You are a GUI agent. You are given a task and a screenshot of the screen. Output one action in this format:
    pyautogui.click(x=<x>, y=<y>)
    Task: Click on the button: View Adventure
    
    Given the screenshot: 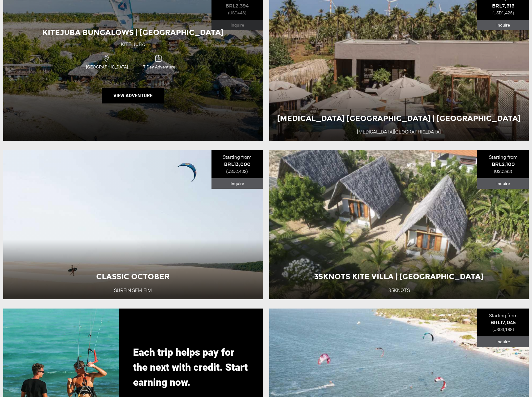 What is the action you would take?
    pyautogui.click(x=133, y=95)
    